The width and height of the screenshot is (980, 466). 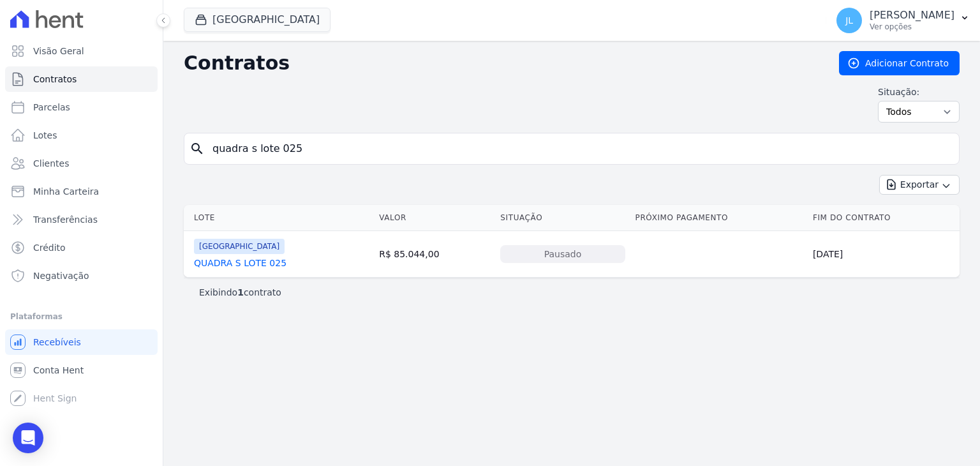 I want to click on th: Valor, so click(x=435, y=218).